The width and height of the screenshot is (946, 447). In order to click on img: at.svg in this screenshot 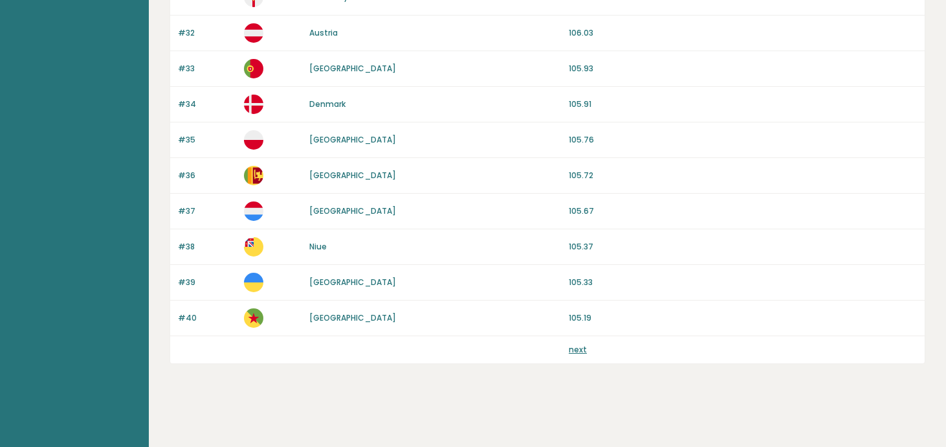, I will do `click(254, 33)`.